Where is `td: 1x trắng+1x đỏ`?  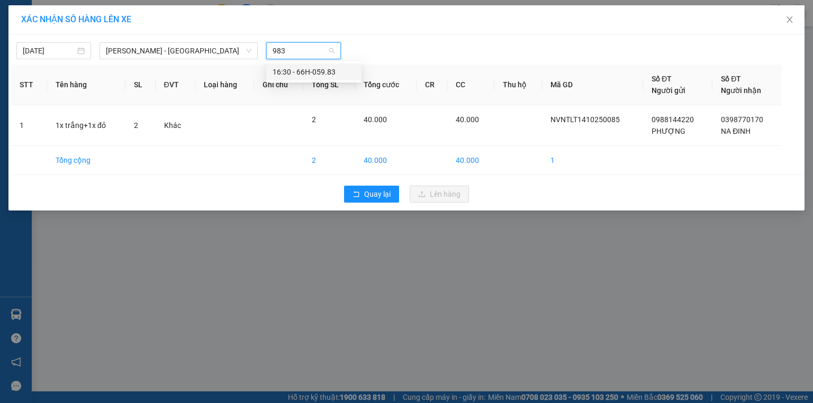
td: 1x trắng+1x đỏ is located at coordinates (86, 125).